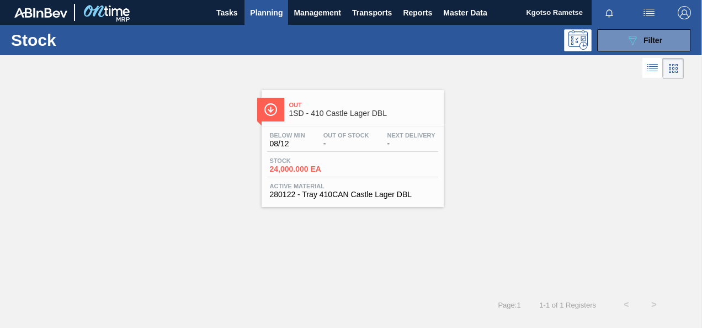 This screenshot has height=328, width=702. I want to click on span: Next Delivery, so click(411, 135).